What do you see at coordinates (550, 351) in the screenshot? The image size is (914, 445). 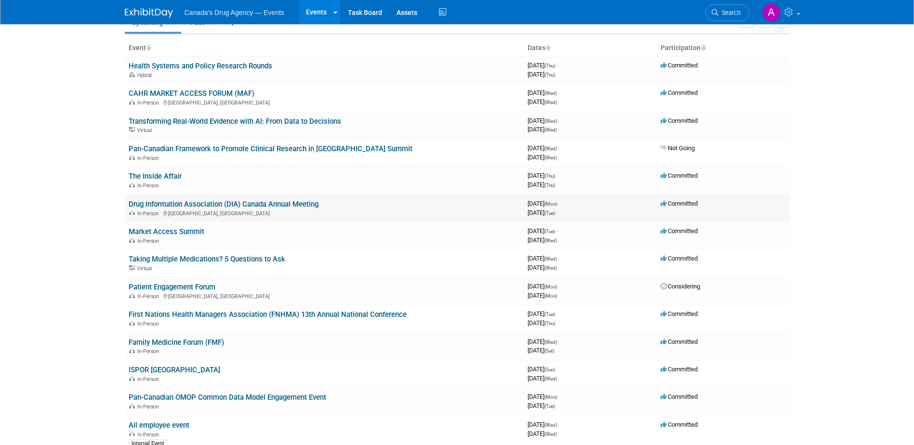 I see `span: (Sat)` at bounding box center [550, 351].